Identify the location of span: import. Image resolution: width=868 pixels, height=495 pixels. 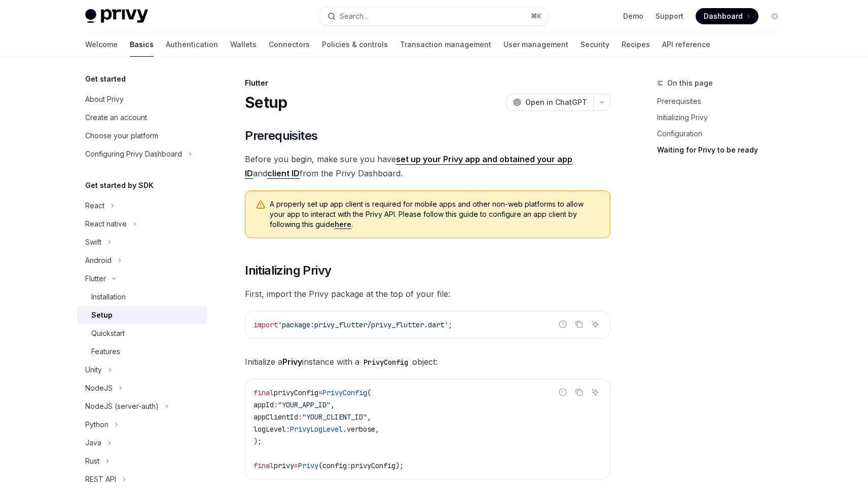
(266, 325).